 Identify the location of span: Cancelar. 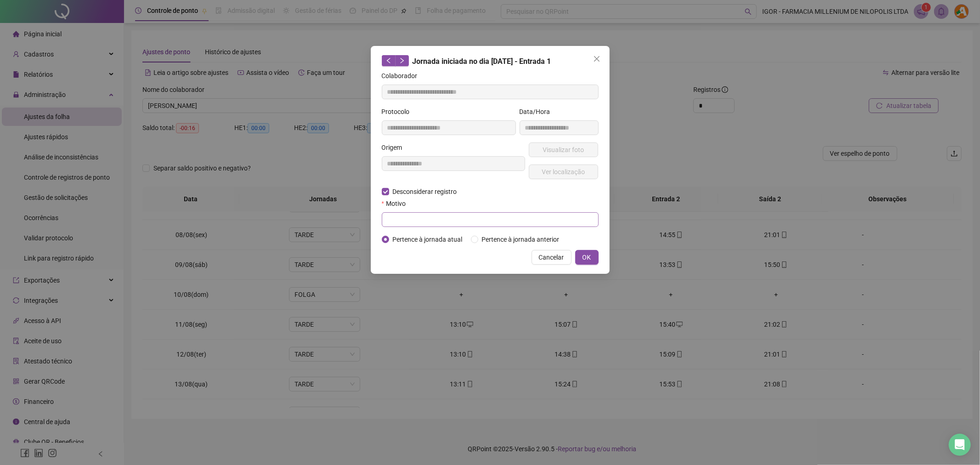
(552, 257).